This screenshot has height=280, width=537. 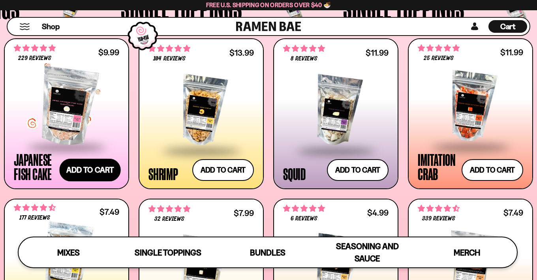 I want to click on span: 6 reviews, so click(x=304, y=219).